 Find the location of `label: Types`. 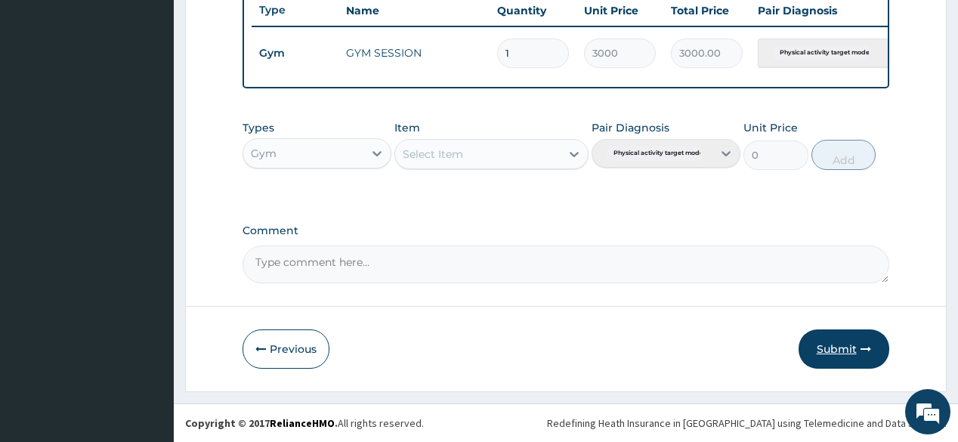

label: Types is located at coordinates (258, 128).